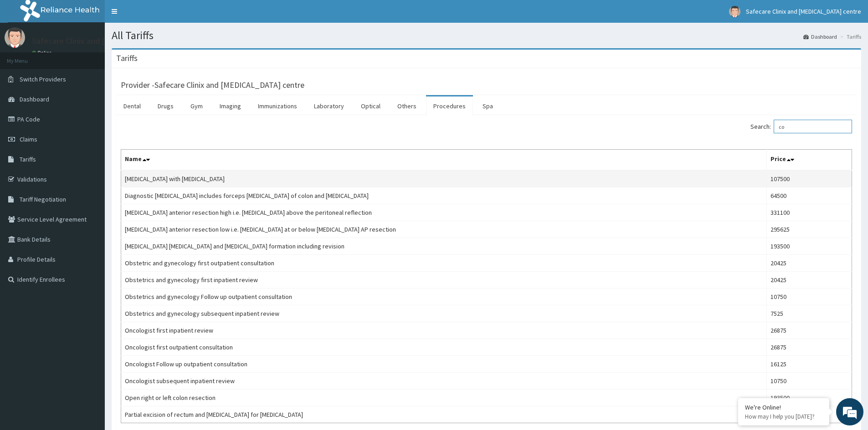  What do you see at coordinates (444, 330) in the screenshot?
I see `td: Oncologist first inpatient review` at bounding box center [444, 330].